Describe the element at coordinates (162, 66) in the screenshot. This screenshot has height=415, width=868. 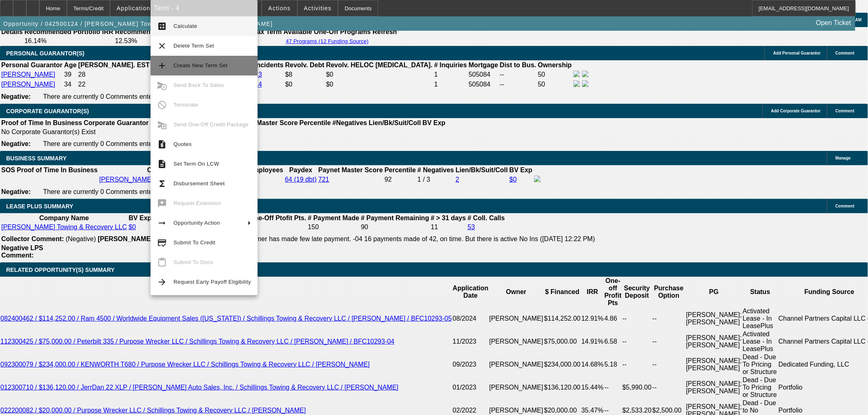
I see `mat-icon: add` at that location.